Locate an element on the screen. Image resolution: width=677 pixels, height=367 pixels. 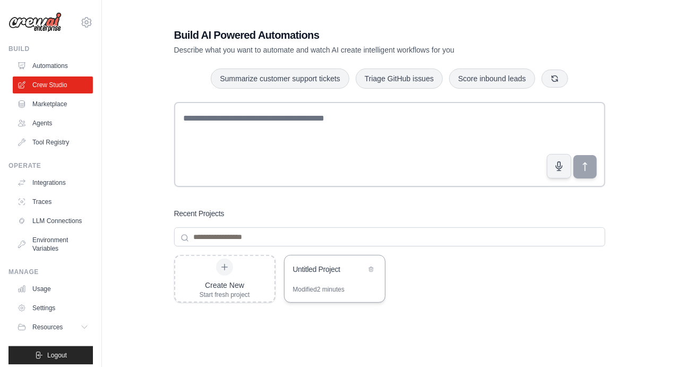
a: Marketplace is located at coordinates (53, 104).